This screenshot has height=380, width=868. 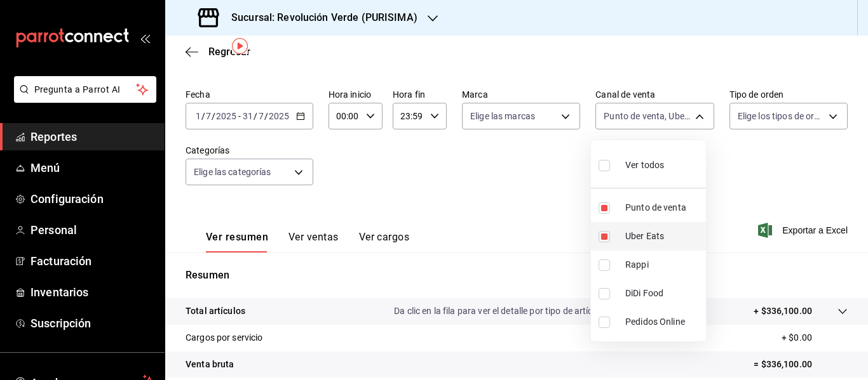 I want to click on span: Ver todos, so click(x=644, y=165).